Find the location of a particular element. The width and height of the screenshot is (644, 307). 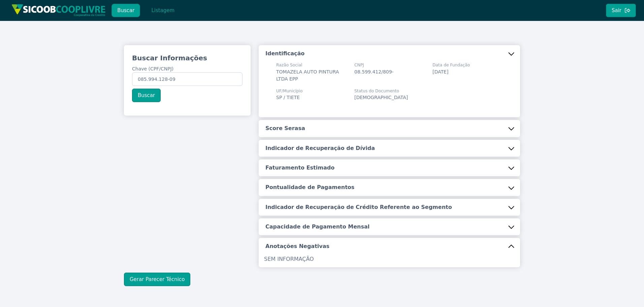

span: 08.599.412/809- is located at coordinates (374, 72).